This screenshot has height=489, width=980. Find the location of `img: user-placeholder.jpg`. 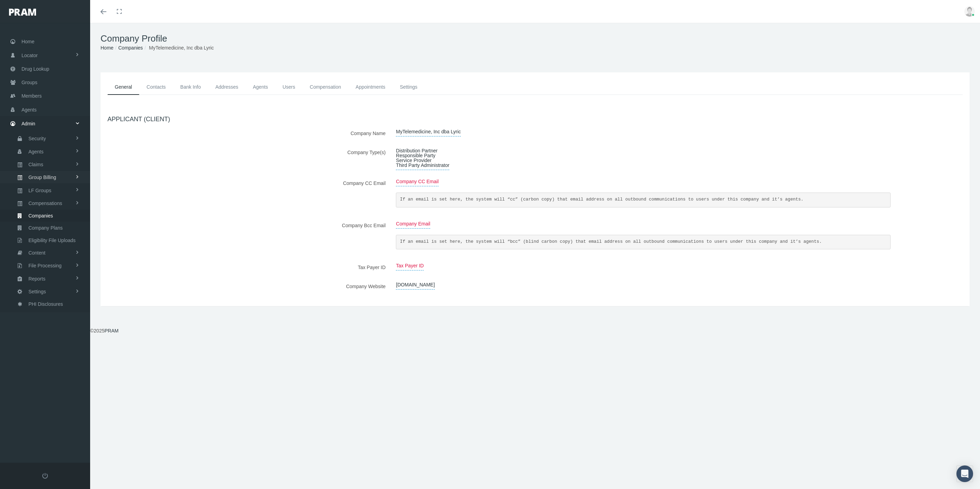

img: user-placeholder.jpg is located at coordinates (969, 11).